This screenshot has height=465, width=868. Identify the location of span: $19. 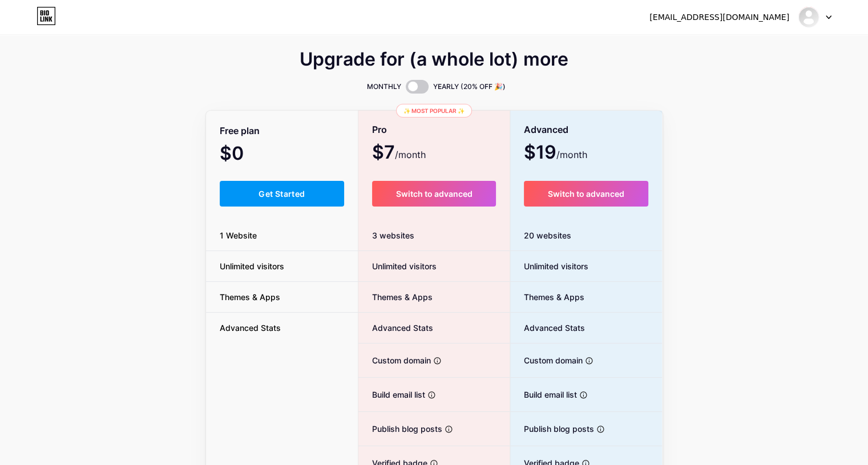
(555, 154).